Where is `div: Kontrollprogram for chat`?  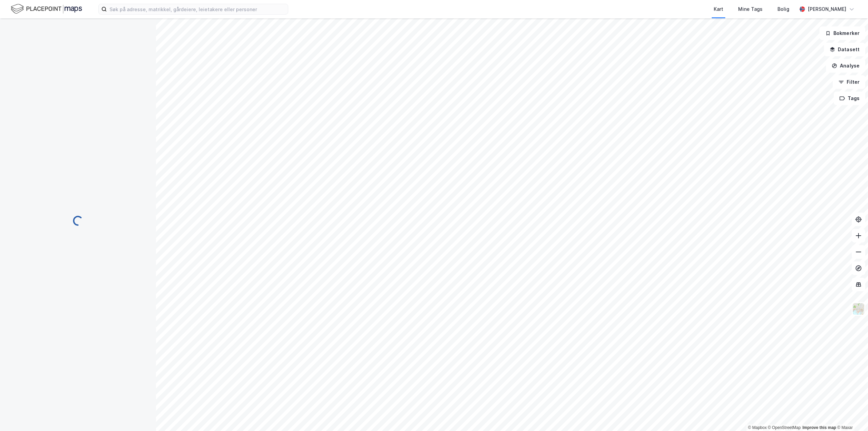
div: Kontrollprogram for chat is located at coordinates (851, 415).